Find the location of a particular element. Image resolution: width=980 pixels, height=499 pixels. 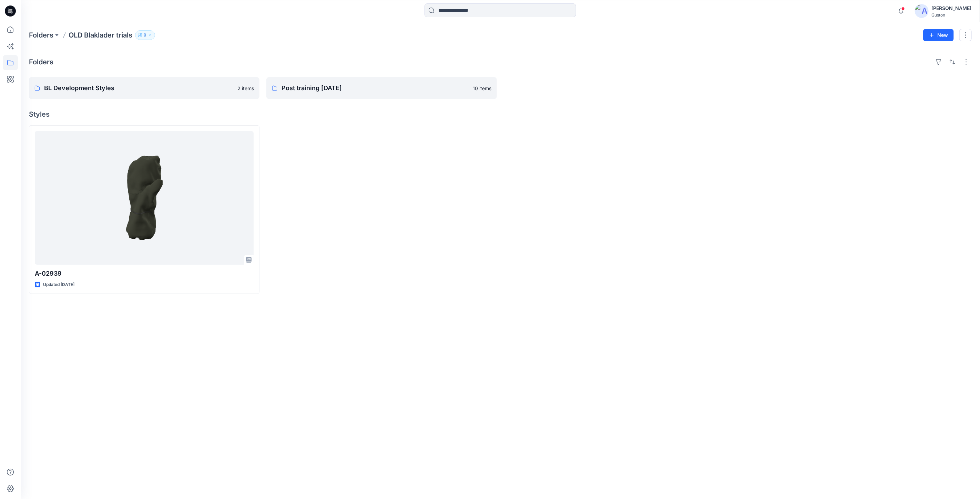

p: A-02939 is located at coordinates (144, 273).